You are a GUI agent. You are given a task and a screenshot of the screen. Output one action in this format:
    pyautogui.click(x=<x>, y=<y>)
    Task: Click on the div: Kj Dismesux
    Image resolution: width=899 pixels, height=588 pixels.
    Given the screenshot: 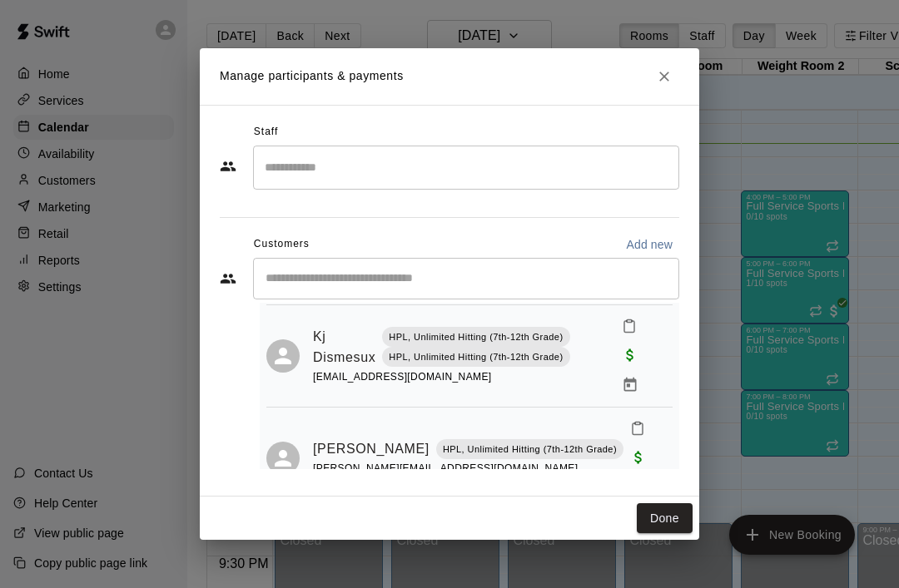 What is the action you would take?
    pyautogui.click(x=283, y=357)
    